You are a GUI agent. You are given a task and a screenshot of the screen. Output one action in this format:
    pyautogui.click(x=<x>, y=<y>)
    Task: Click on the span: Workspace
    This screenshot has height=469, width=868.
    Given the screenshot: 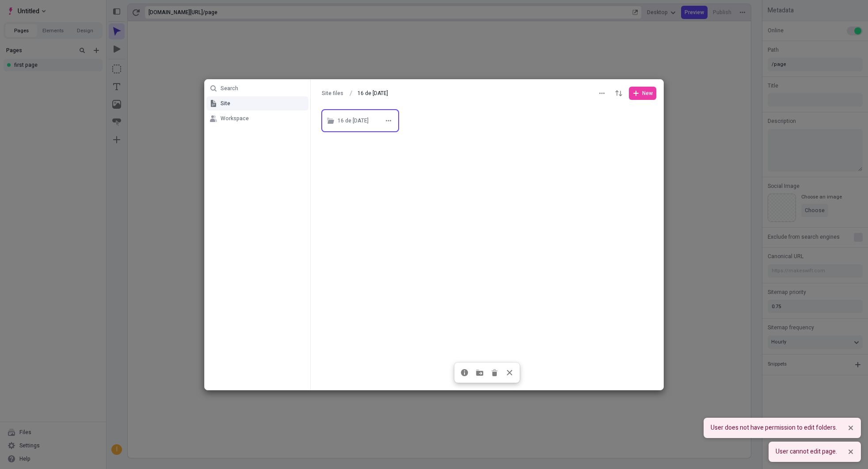 What is the action you would take?
    pyautogui.click(x=234, y=119)
    